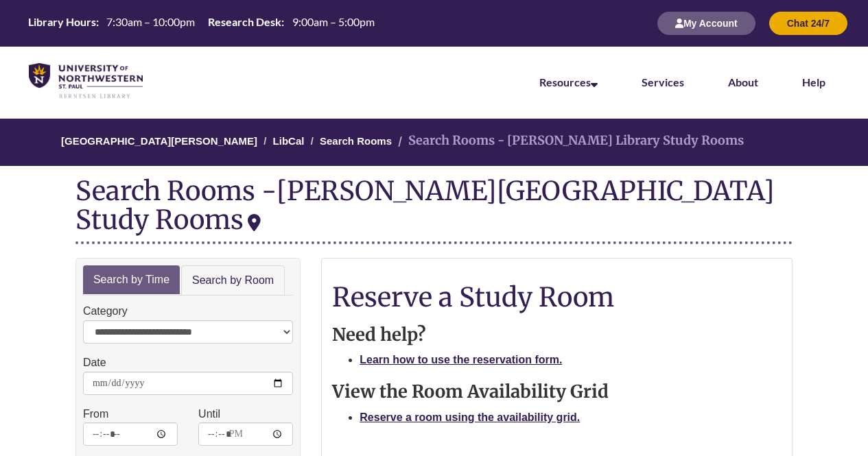 The image size is (868, 456). Describe the element at coordinates (470, 392) in the screenshot. I see `strong: View the Room Availability Grid` at that location.